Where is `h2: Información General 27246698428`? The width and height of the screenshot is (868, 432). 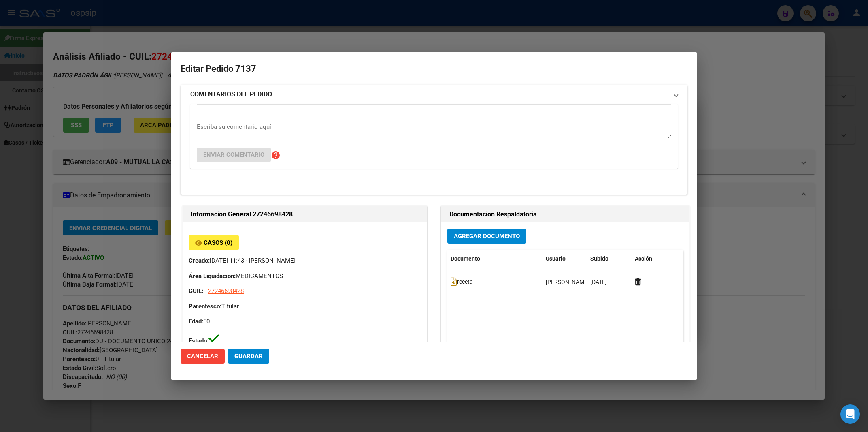 h2: Información General 27246698428 is located at coordinates (304, 214).